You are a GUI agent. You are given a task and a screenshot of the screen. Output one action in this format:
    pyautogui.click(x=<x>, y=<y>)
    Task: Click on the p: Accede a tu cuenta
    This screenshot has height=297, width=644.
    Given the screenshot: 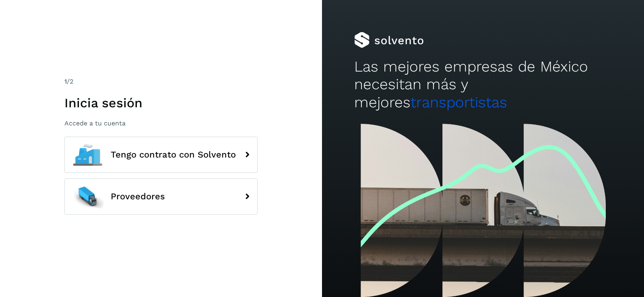 What is the action you would take?
    pyautogui.click(x=161, y=123)
    